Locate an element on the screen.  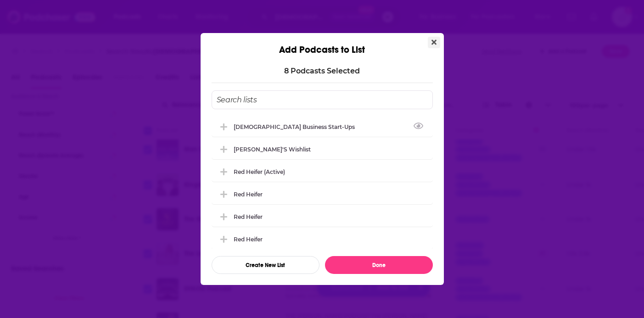
div: Add Podcasts to List is located at coordinates (322, 44).